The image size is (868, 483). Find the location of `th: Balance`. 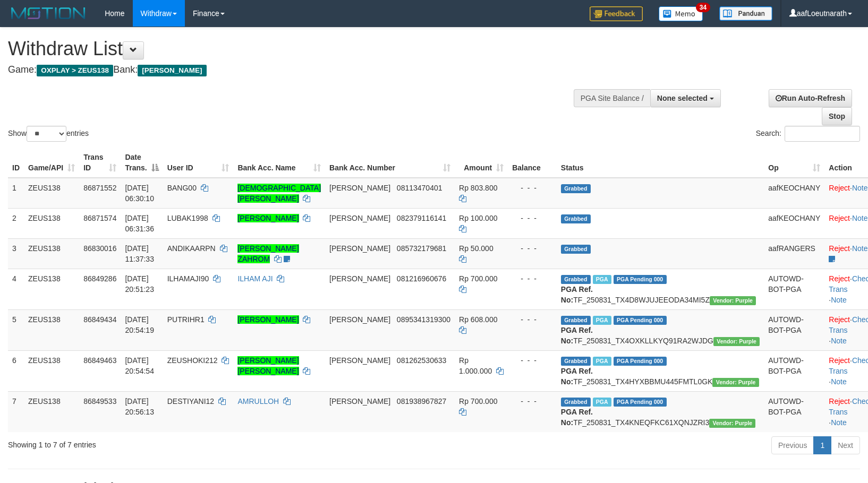

th: Balance is located at coordinates (532, 162).